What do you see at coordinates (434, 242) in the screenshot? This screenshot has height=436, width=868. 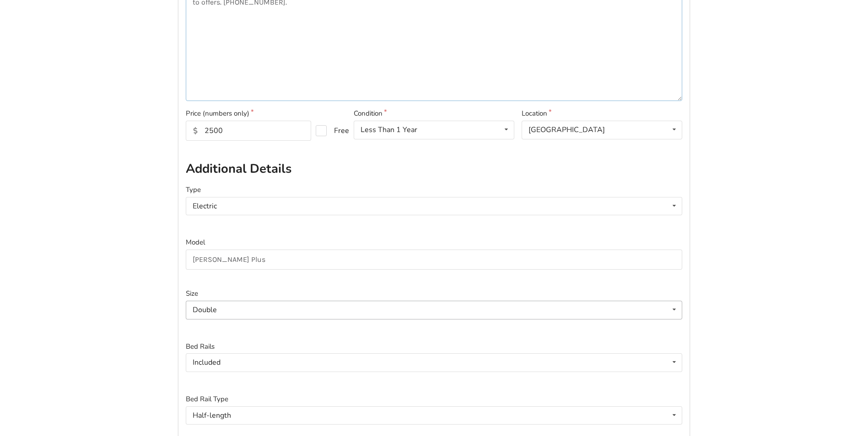 I see `label: Model` at bounding box center [434, 242].